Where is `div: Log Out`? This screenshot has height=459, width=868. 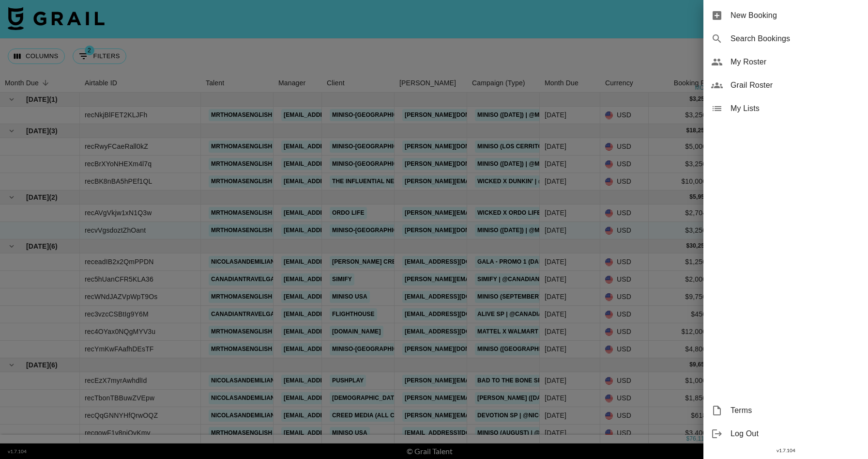 div: Log Out is located at coordinates (785, 434).